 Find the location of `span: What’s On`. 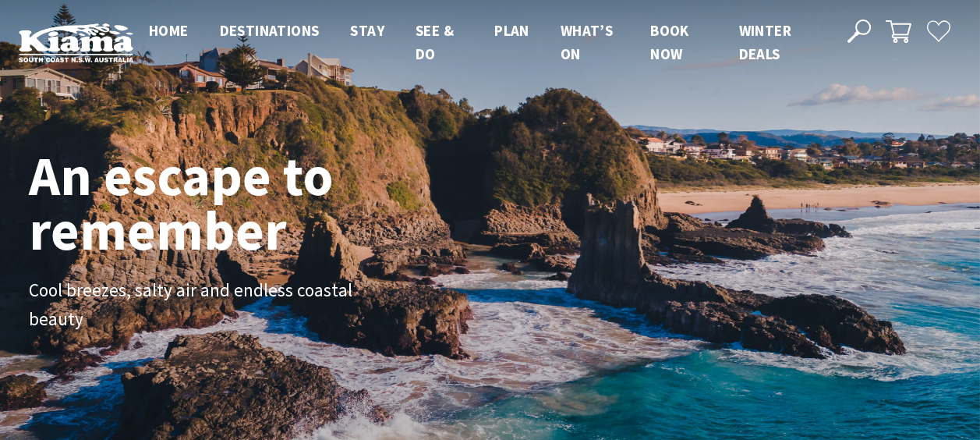

span: What’s On is located at coordinates (586, 42).